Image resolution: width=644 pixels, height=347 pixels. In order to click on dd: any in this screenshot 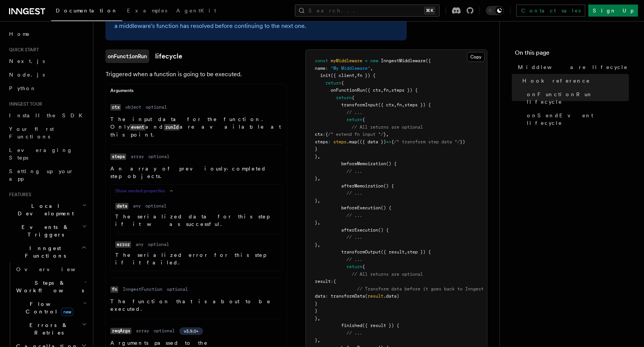, I will do `click(137, 206)`.